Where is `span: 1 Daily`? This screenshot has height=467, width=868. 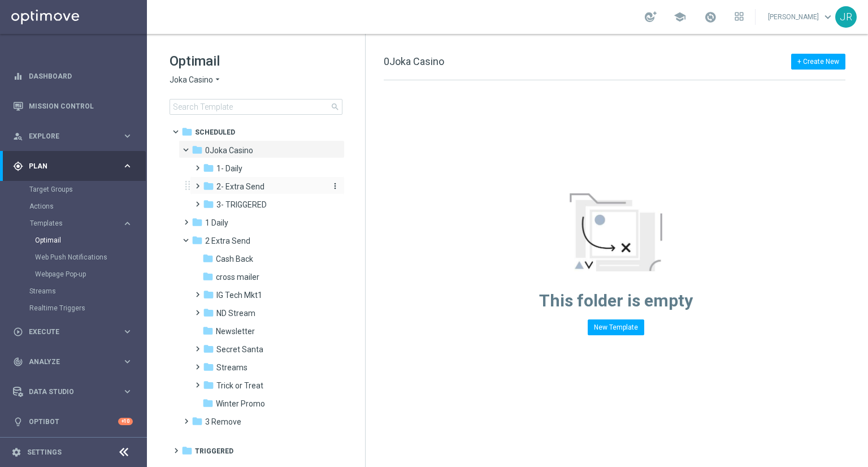 span: 1 Daily is located at coordinates (216, 223).